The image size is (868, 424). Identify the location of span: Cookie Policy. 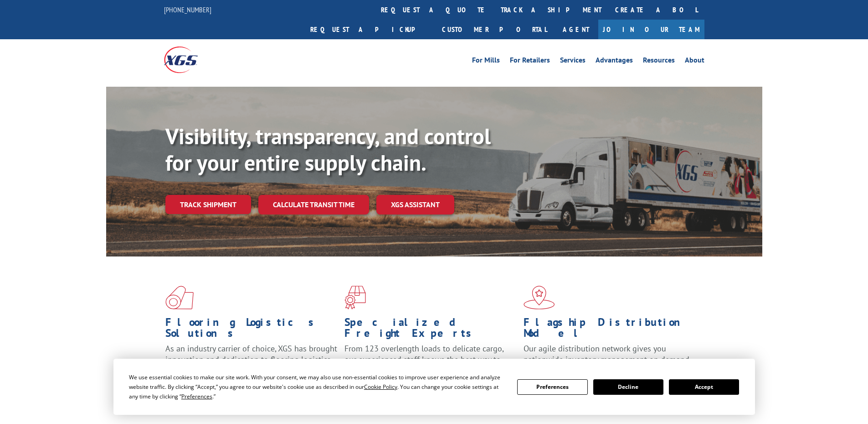
(381, 387).